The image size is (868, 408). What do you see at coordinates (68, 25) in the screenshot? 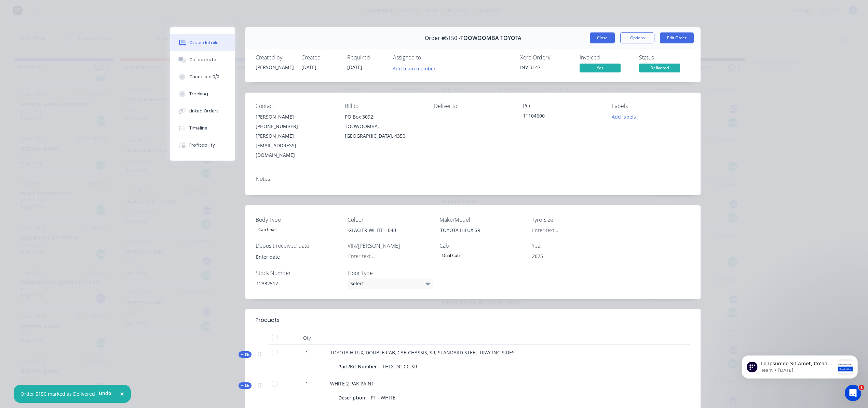
I see `div: message notification from Team, 1w ago. Hi Factory Pro John, We’ve rolled out some exciting updat...` at bounding box center [68, 25].